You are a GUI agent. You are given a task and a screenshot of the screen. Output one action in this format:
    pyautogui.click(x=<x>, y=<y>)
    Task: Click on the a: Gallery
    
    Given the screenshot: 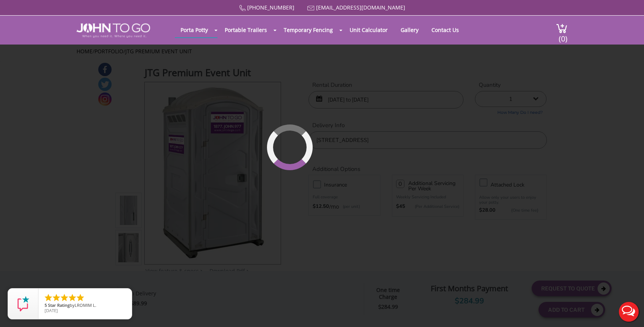 What is the action you would take?
    pyautogui.click(x=409, y=29)
    